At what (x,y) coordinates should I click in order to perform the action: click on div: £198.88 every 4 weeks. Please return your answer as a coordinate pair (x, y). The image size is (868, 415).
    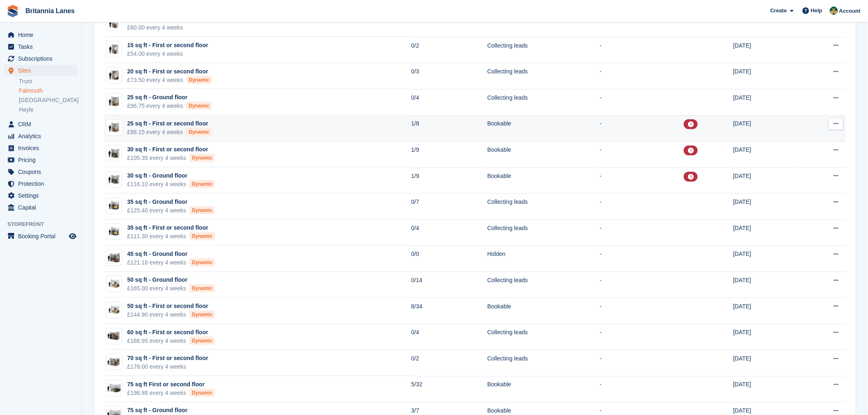
    Looking at the image, I should click on (171, 393).